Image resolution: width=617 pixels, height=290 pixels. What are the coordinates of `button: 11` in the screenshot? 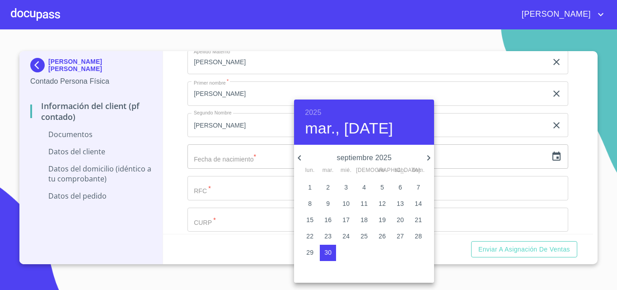 It's located at (364, 204).